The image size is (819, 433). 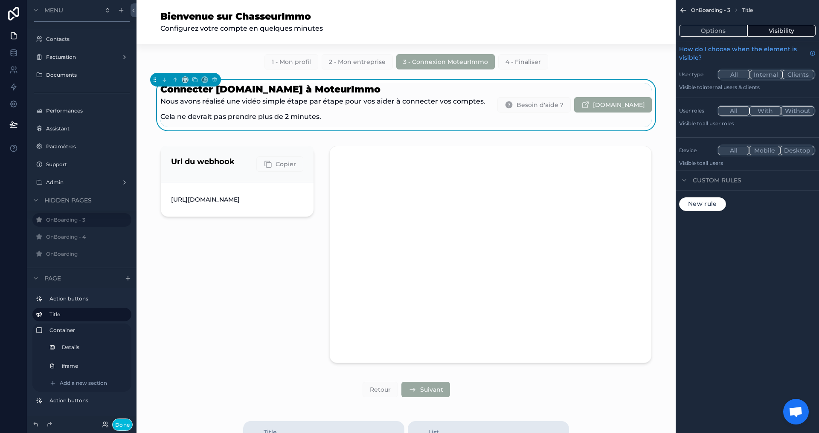 I want to click on span: OnBoarding - 3, so click(x=711, y=10).